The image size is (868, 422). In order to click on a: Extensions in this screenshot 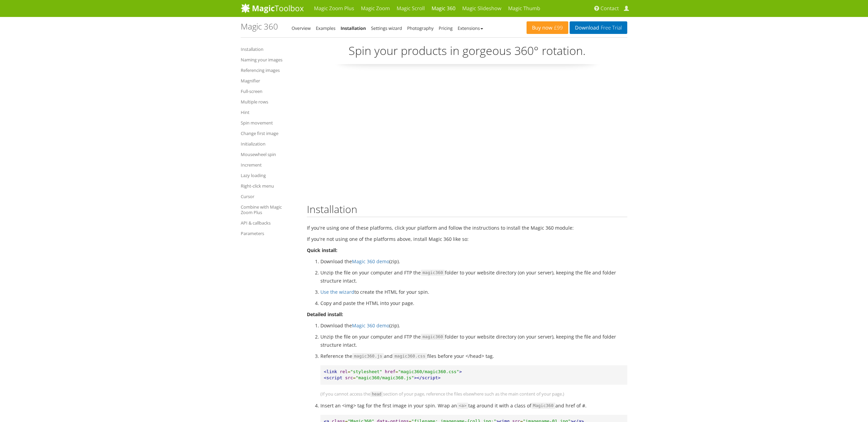, I will do `click(471, 28)`.